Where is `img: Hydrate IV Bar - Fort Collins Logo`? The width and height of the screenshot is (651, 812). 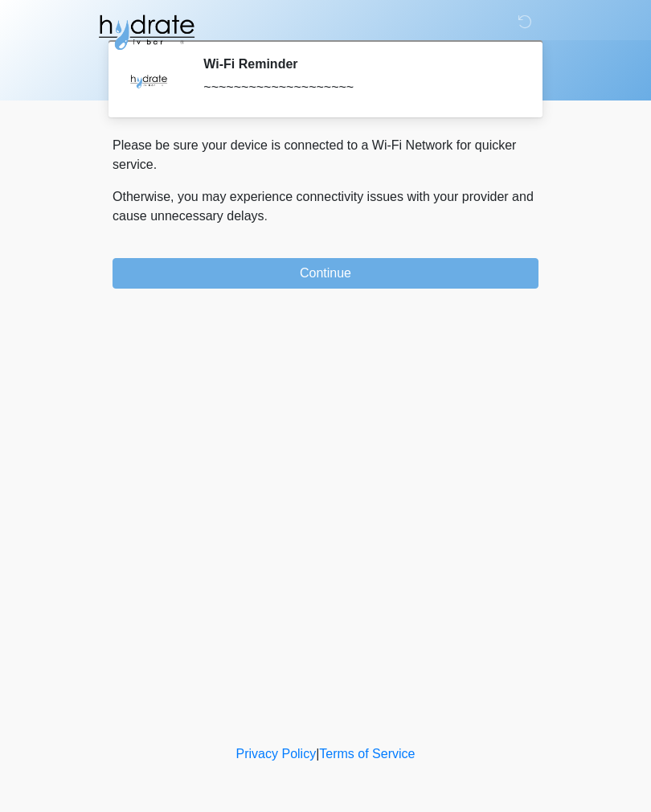
img: Hydrate IV Bar - Fort Collins Logo is located at coordinates (147, 32).